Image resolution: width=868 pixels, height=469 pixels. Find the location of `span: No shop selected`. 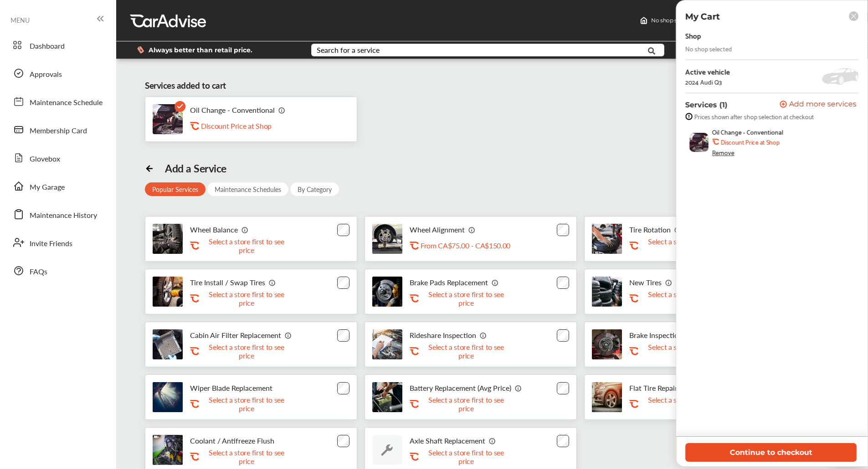

span: No shop selected is located at coordinates (673, 20).